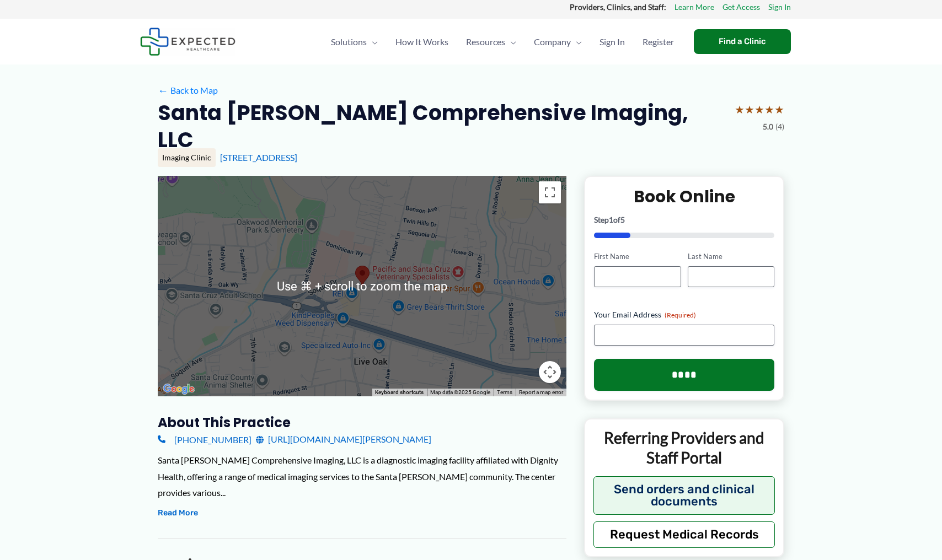 Image resolution: width=942 pixels, height=560 pixels. What do you see at coordinates (742, 41) in the screenshot?
I see `a: Find a Clinic` at bounding box center [742, 41].